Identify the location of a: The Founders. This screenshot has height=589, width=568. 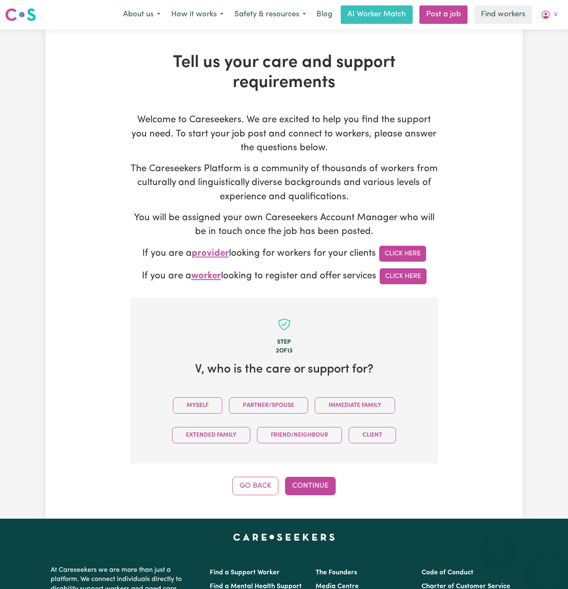
(336, 573).